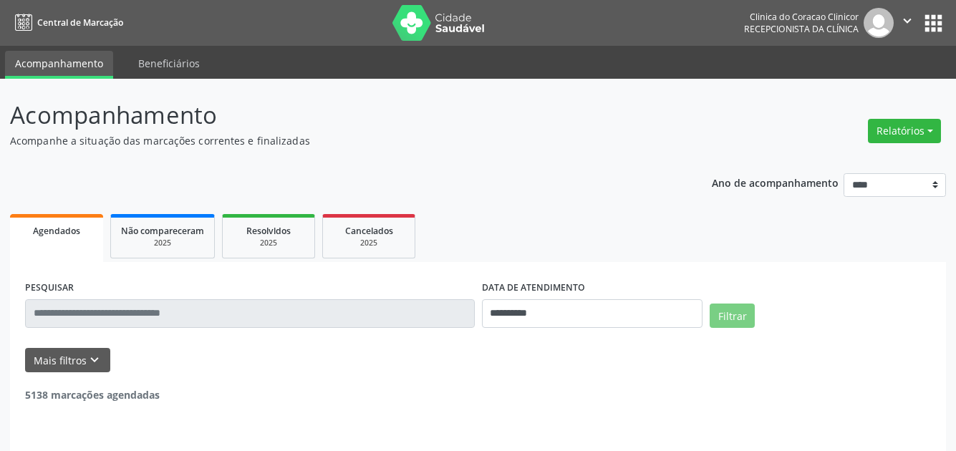 This screenshot has width=956, height=451. Describe the element at coordinates (802, 16) in the screenshot. I see `div: Clinica do Coracao Clinicor` at that location.